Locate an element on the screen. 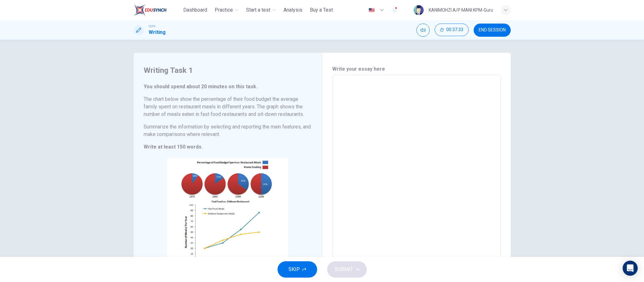  span: Dashboard is located at coordinates (195, 10).